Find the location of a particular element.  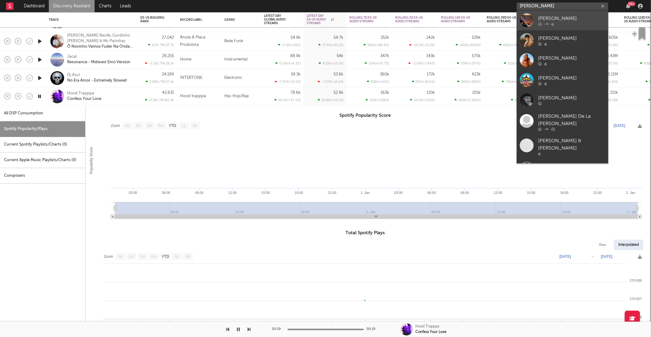

div: Hood Trapppa is located at coordinates (81, 93).